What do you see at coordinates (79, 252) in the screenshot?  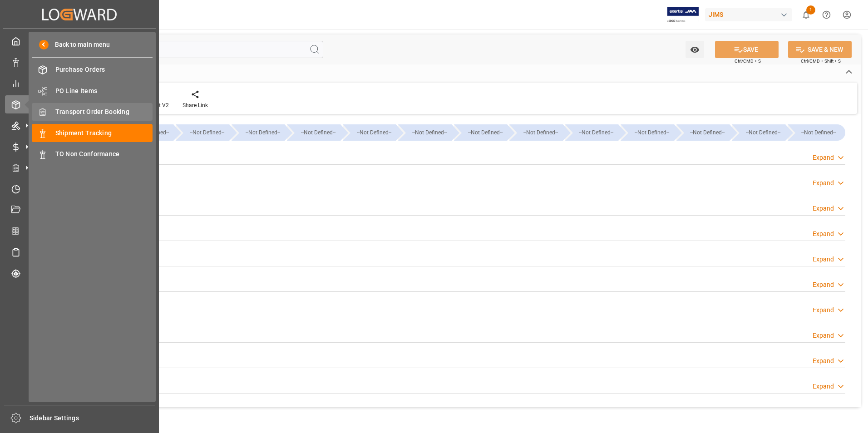 I see `a: Sailing Schedules` at bounding box center [79, 252].